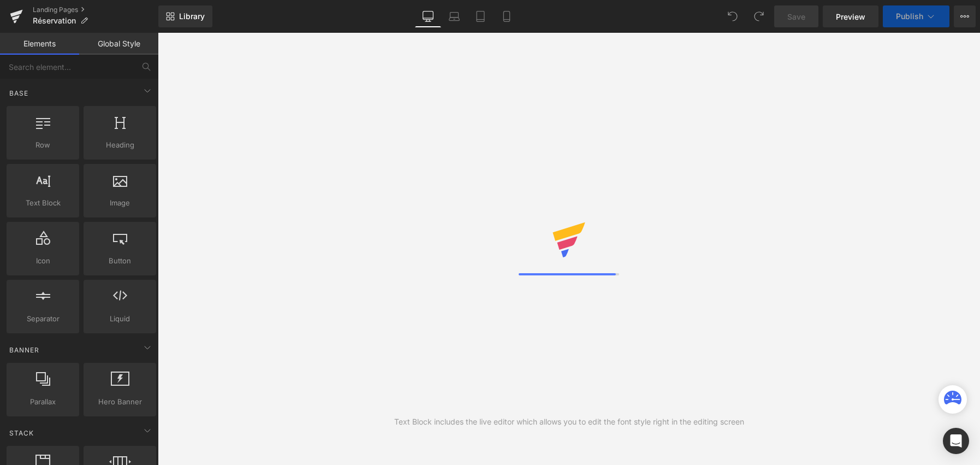  What do you see at coordinates (428, 16) in the screenshot?
I see `a: Desktop` at bounding box center [428, 16].